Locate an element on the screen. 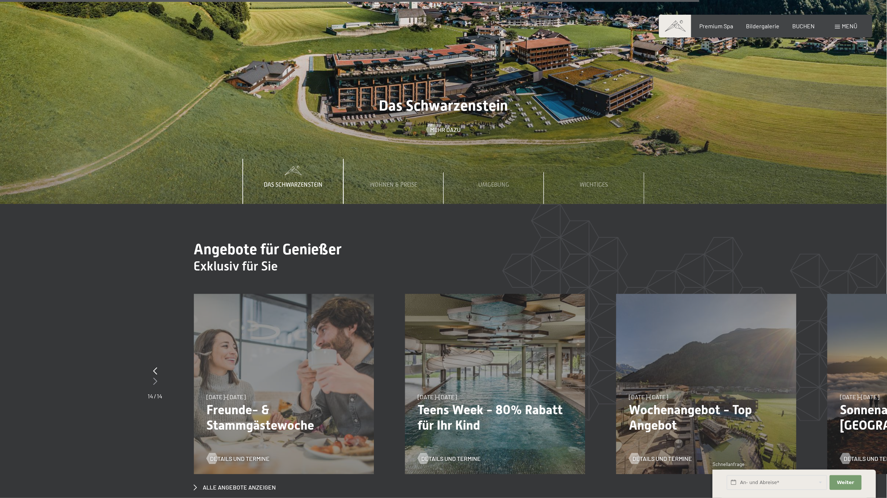  span: Premium Spa is located at coordinates (716, 26).